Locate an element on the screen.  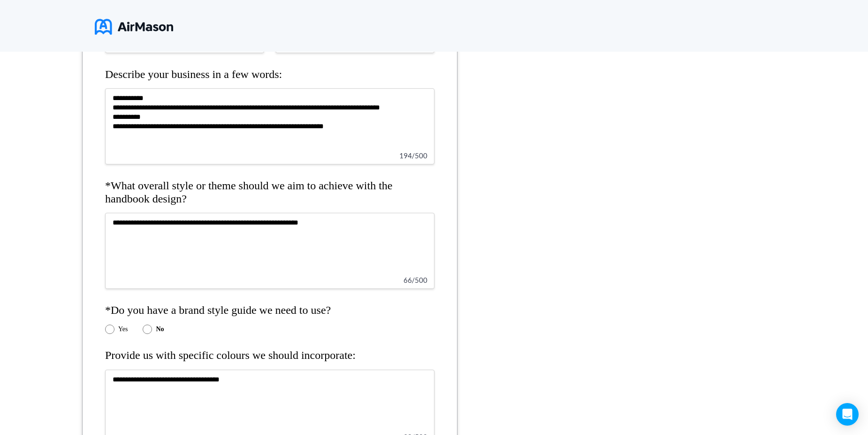
h4: *Do you have a brand style guide we need to use? is located at coordinates (270, 310).